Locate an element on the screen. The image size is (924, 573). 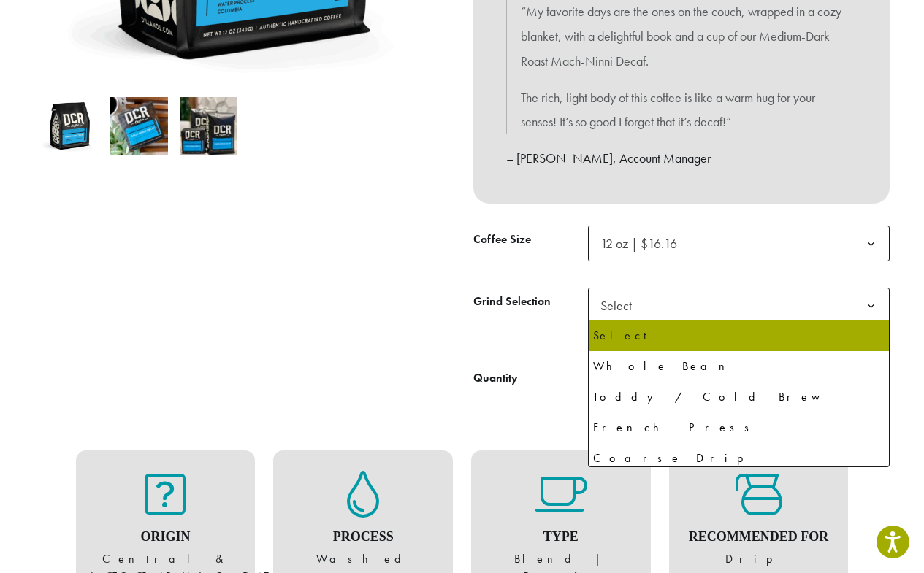
figure: Washed is located at coordinates (363, 520).